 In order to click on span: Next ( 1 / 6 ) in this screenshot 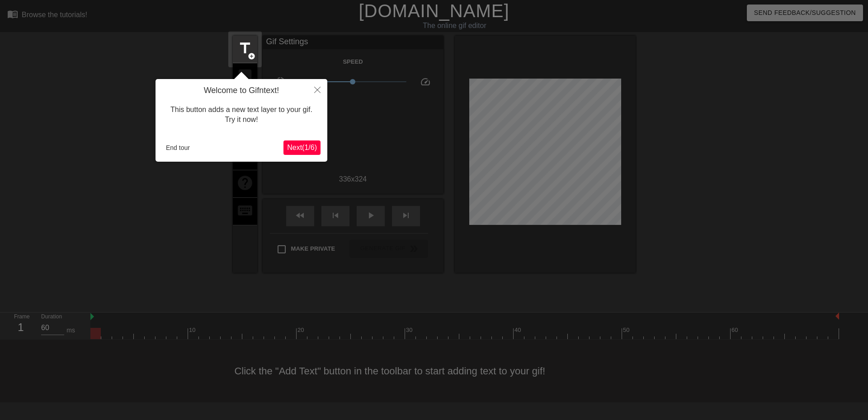, I will do `click(302, 147)`.